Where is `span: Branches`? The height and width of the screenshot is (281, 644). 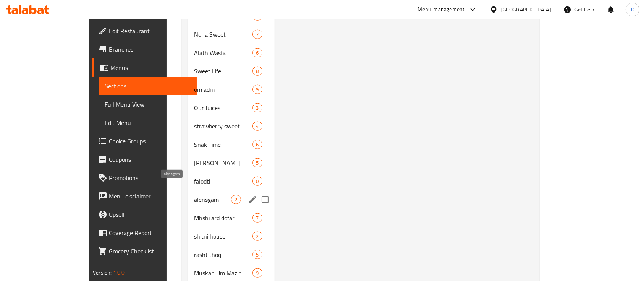
span: Branches is located at coordinates (150, 49).